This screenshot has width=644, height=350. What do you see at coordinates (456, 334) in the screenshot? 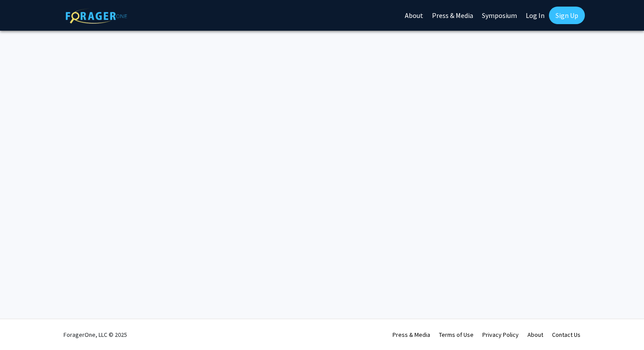
I see `a: Terms of Use` at bounding box center [456, 334].